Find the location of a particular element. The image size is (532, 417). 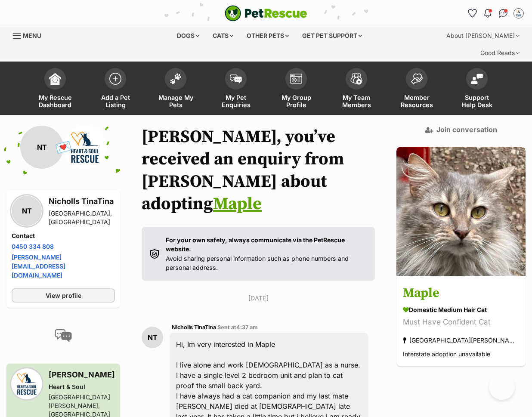

span: Manage My Pets is located at coordinates (176, 101).